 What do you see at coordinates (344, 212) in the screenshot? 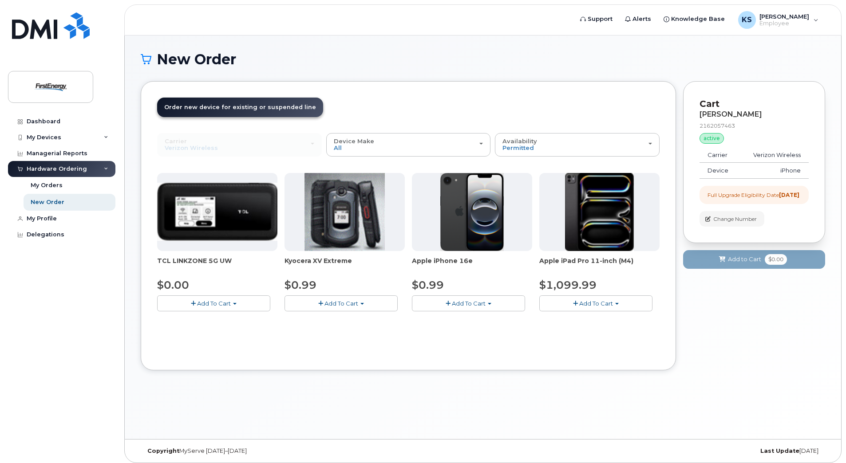
I see `img: xvextreme.gif` at bounding box center [344, 212].